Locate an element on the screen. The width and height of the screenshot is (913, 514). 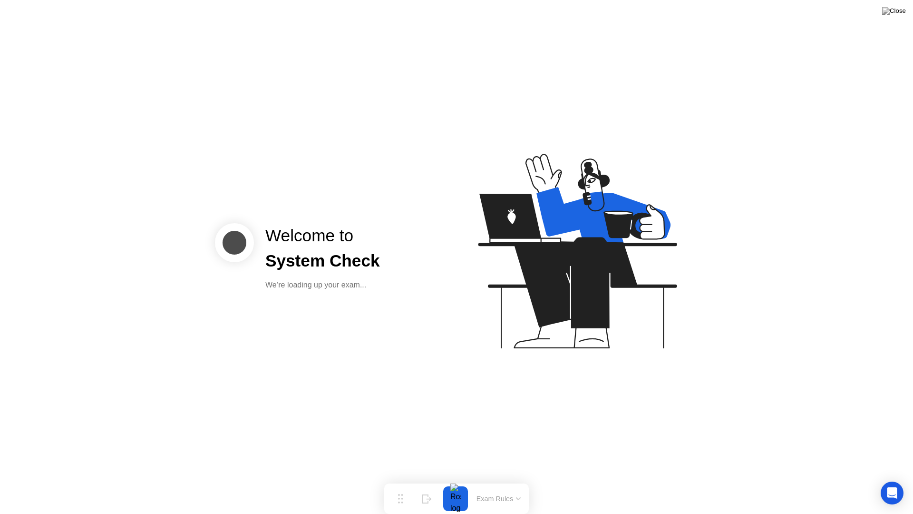
div: Welcome to is located at coordinates (322, 235).